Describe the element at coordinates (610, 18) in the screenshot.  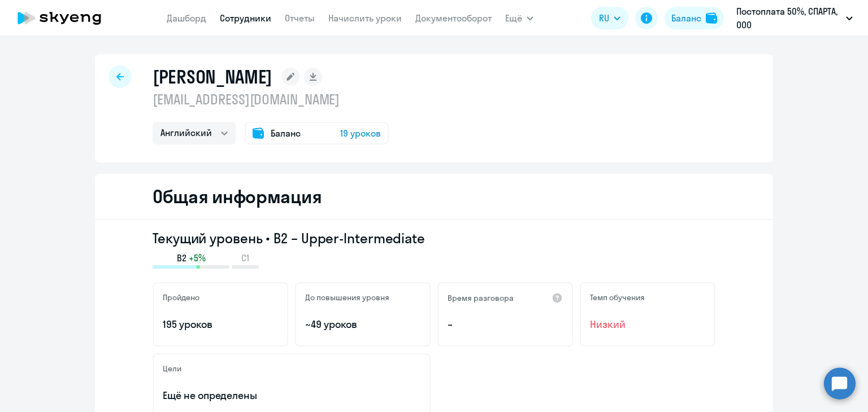
I see `button: RU` at that location.